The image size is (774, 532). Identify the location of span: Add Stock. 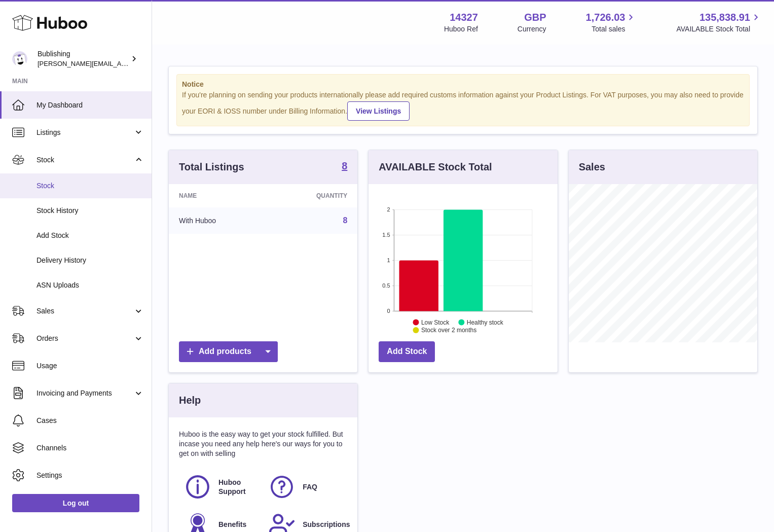
(90, 235).